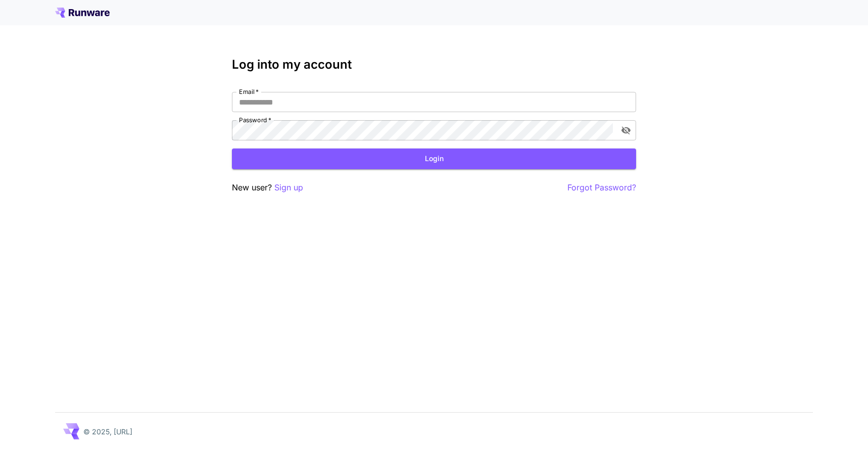 The height and width of the screenshot is (450, 868). Describe the element at coordinates (249, 91) in the screenshot. I see `label: Email` at that location.